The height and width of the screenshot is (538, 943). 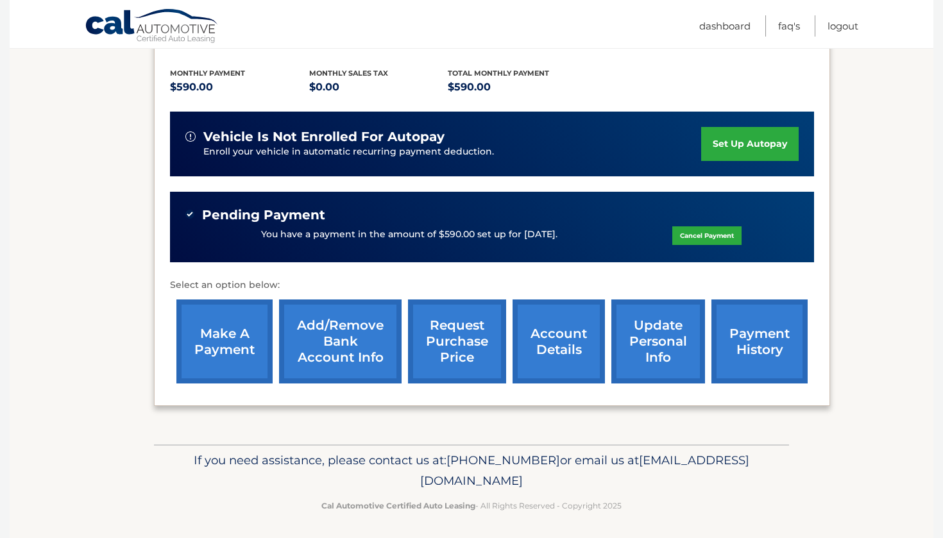 What do you see at coordinates (324, 137) in the screenshot?
I see `span: vehicle is not enrolled for autopay` at bounding box center [324, 137].